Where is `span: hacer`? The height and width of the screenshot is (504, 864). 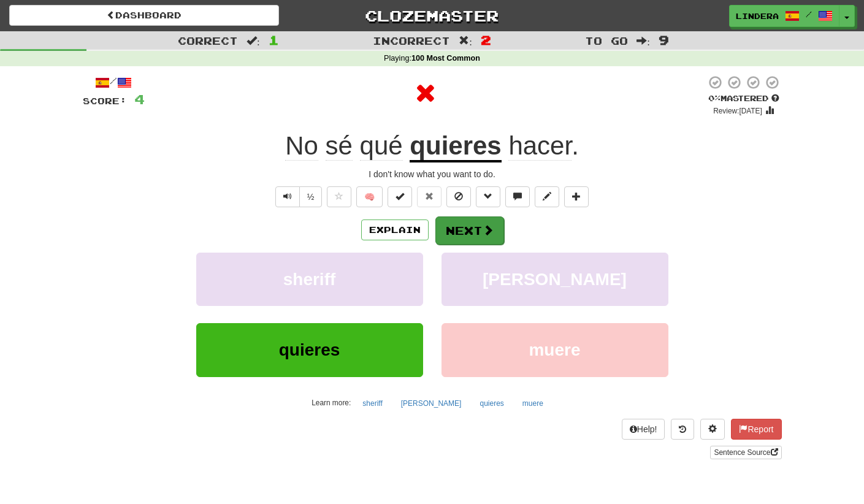
span: hacer is located at coordinates (540, 146).